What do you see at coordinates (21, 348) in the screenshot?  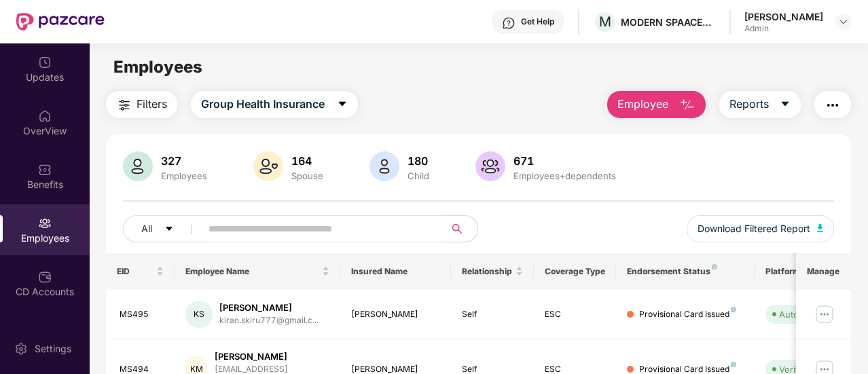 I see `img: svg+xml;base64,PHN2ZyBpZD0iU2V0dGluZy0yMHgyMCIgeG1sbnM9Imh0dHA6Ly93d3cudzMub3JnLzIwMDAvc3ZnIiB3aW...` at bounding box center [21, 348].